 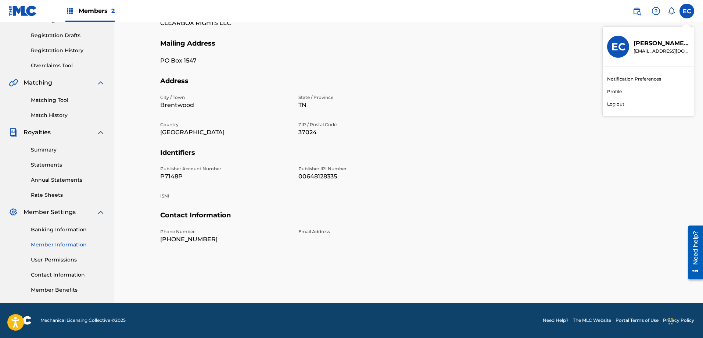 I want to click on div: Drag, so click(x=671, y=321).